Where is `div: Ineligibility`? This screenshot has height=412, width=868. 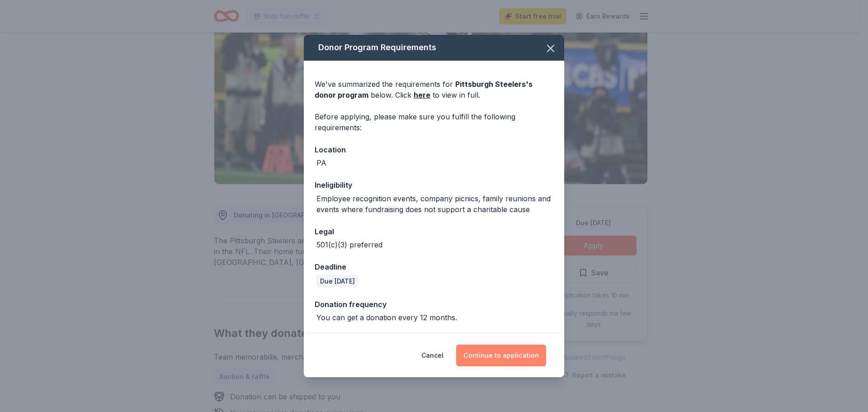
div: Ineligibility is located at coordinates (434, 185).